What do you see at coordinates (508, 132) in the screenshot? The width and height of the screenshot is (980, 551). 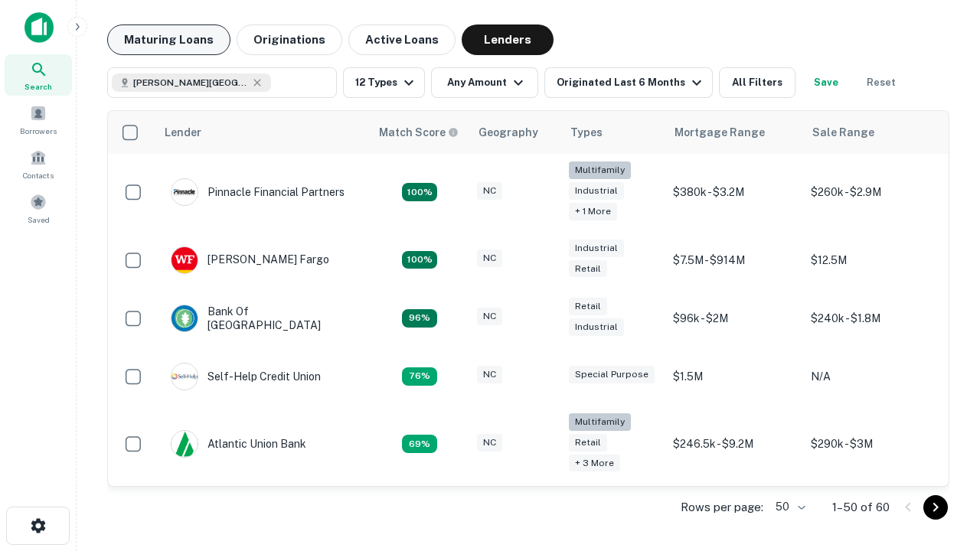 I see `div: Geography` at bounding box center [508, 132].